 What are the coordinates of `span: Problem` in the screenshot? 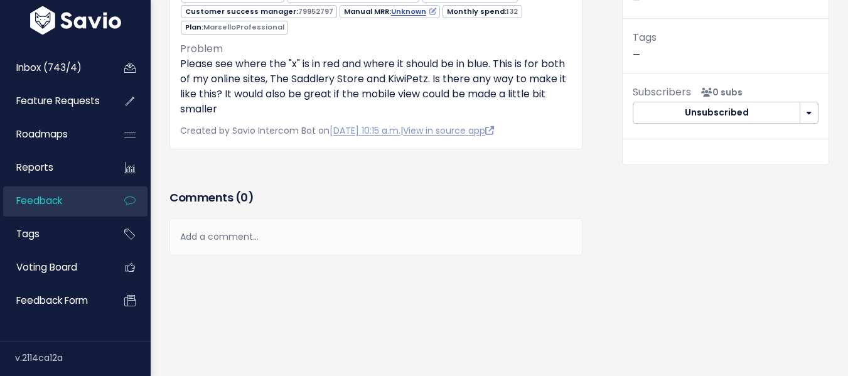 It's located at (202, 48).